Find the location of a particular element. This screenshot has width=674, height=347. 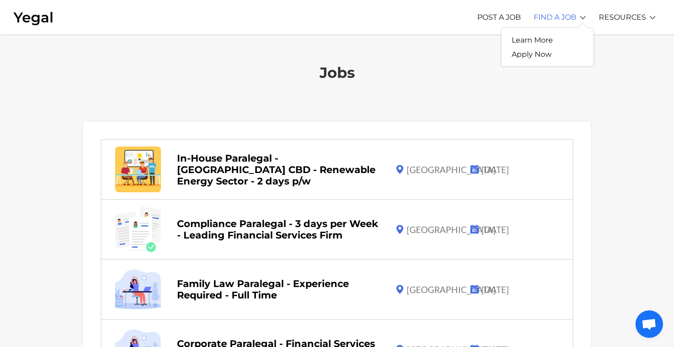

div: Open chat is located at coordinates (649, 324).